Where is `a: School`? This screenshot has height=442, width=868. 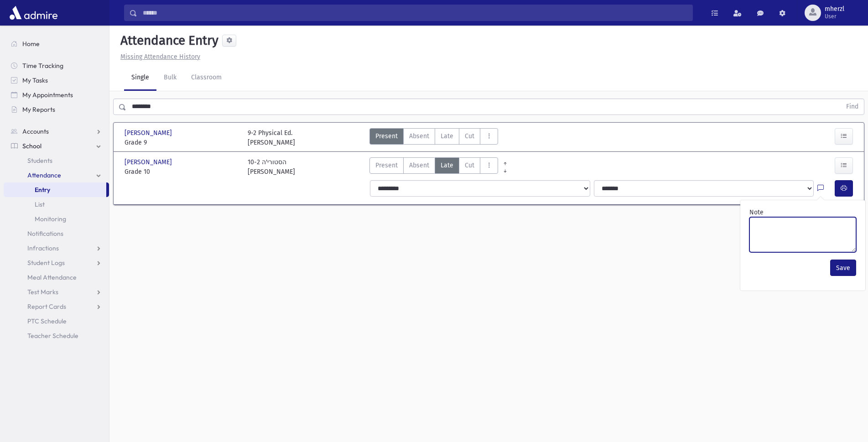 a: School is located at coordinates (56, 146).